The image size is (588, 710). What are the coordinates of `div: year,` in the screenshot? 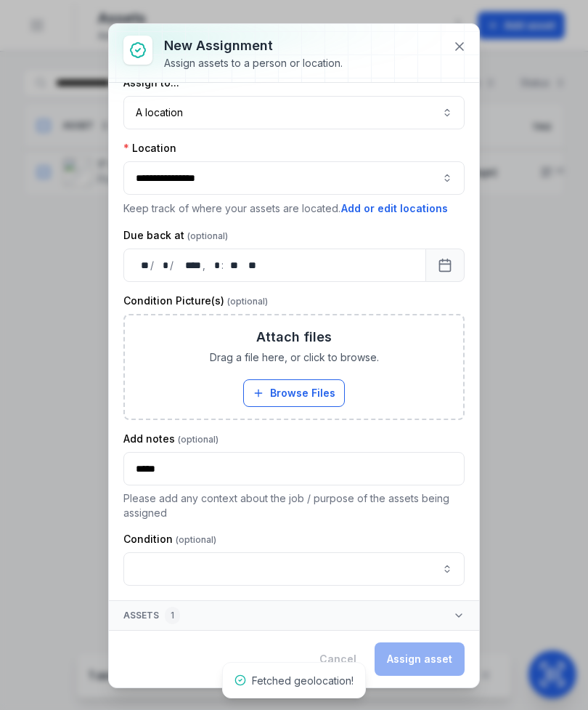 It's located at (189, 265).